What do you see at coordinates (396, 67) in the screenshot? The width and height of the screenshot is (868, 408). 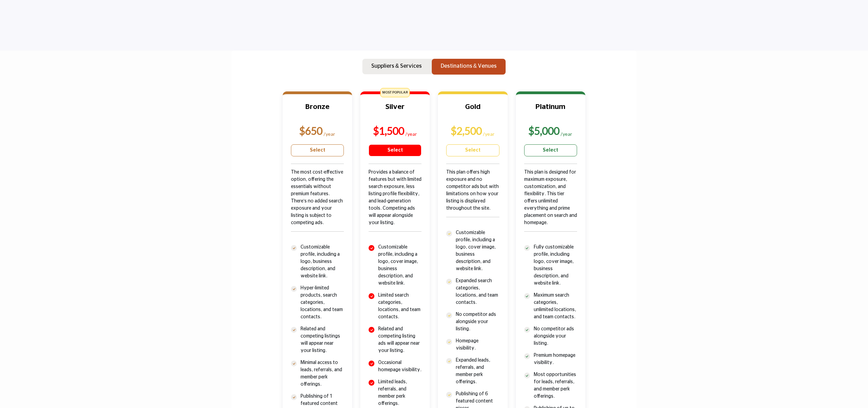 I see `button: Suppliers & Services` at bounding box center [396, 67].